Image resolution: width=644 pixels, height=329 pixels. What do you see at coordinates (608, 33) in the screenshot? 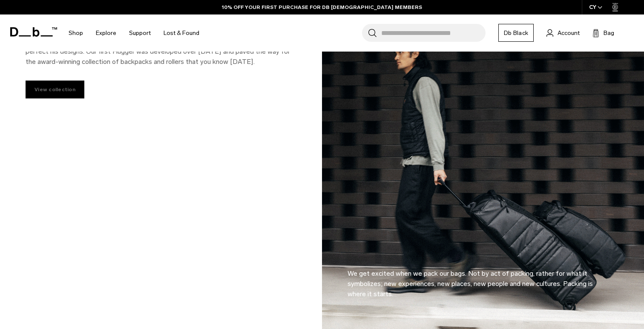
I see `span: Bag` at bounding box center [608, 33].